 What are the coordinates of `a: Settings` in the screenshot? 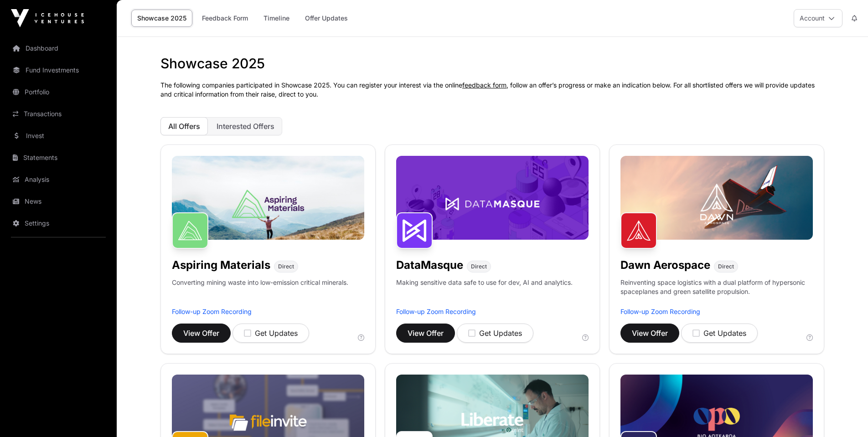 It's located at (58, 223).